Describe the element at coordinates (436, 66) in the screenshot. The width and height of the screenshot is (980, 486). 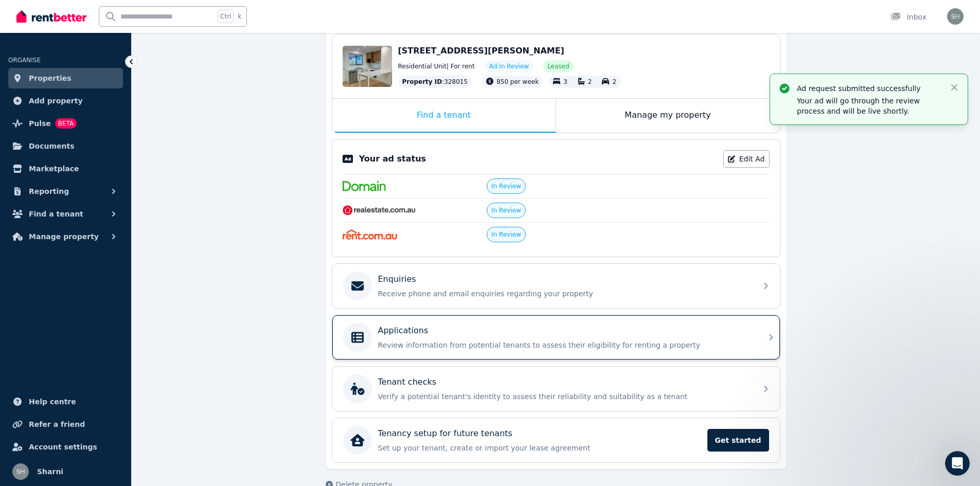
I see `span: Residential Unit | For rent` at that location.